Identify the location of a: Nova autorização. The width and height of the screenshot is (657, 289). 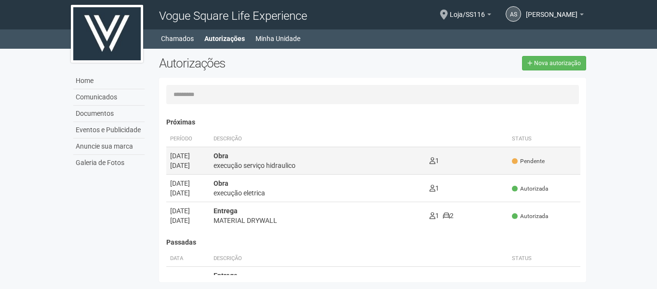
(554, 63).